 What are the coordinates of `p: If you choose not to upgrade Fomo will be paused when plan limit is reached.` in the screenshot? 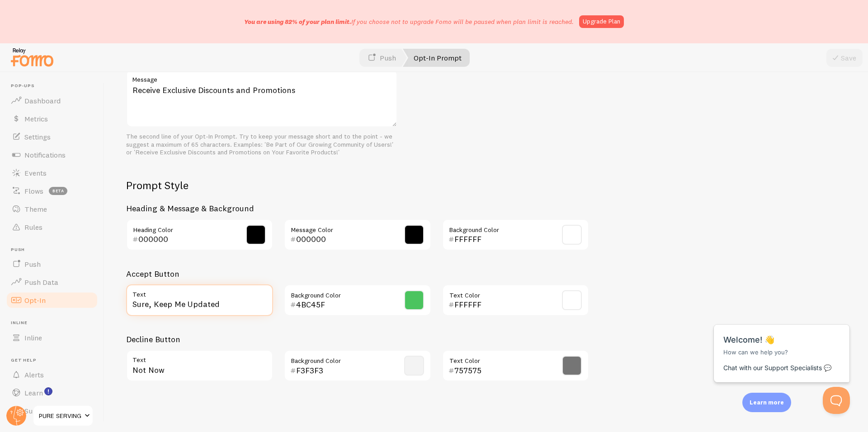 It's located at (409, 21).